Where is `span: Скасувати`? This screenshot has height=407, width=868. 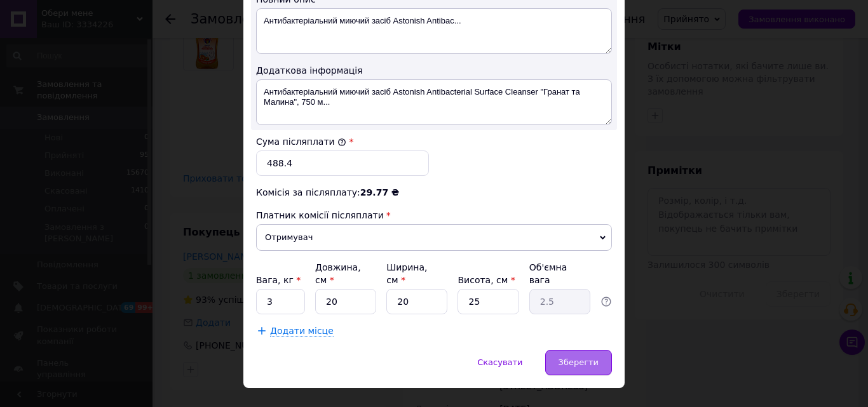 span: Скасувати is located at coordinates (500, 362).